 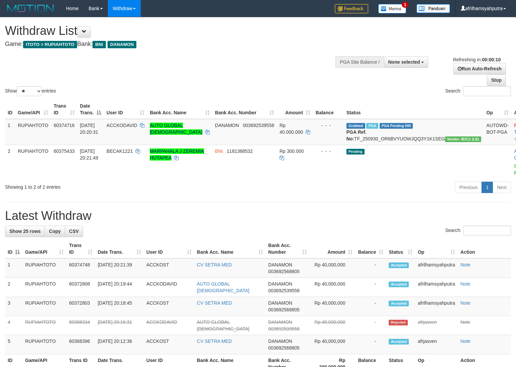 What do you see at coordinates (355, 151) in the screenshot?
I see `span: Pending` at bounding box center [355, 151].